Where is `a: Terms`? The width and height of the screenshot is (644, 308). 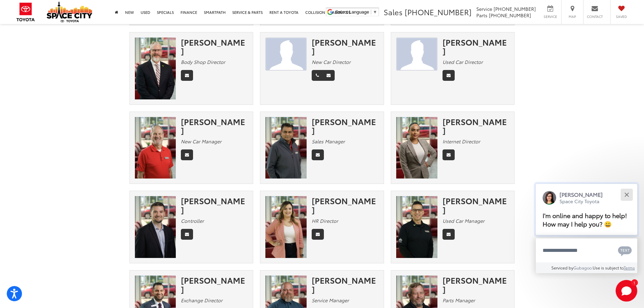 a: Terms is located at coordinates (629, 268).